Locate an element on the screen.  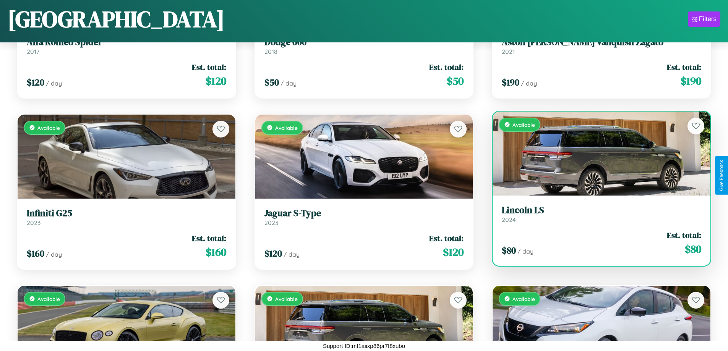
a: Lincoln LS2024 is located at coordinates (602, 214).